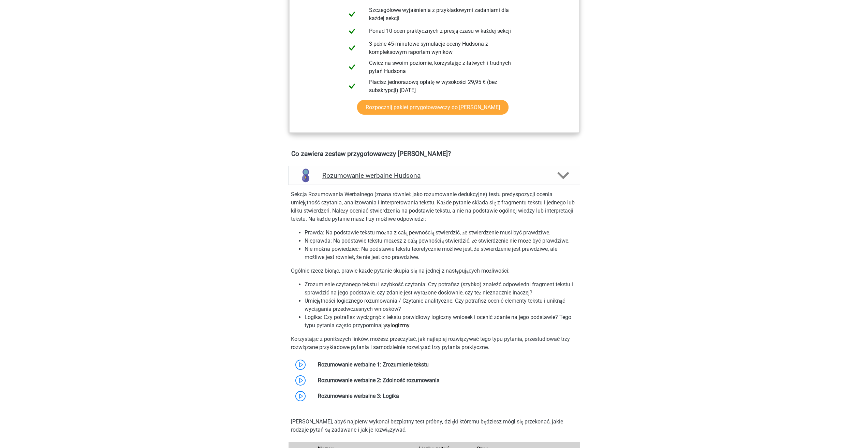 Image resolution: width=868 pixels, height=448 pixels. Describe the element at coordinates (438, 321) in the screenshot. I see `font: Logika: Czy potrafisz wyciągnąć z tekstu prawidłowy logiczny wniosek i ocenić zdanie na jego pods...` at that location.